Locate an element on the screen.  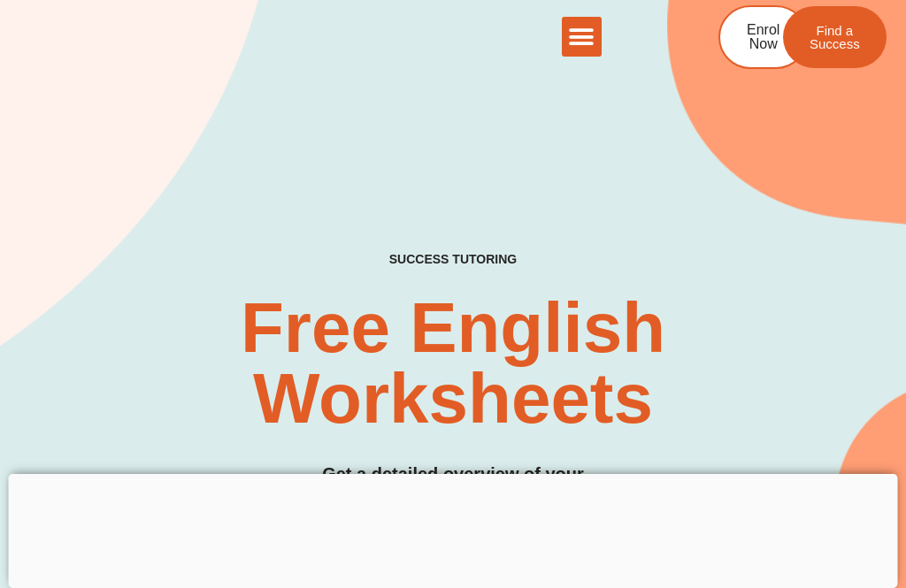
div: Menu Toggle is located at coordinates (581, 37).